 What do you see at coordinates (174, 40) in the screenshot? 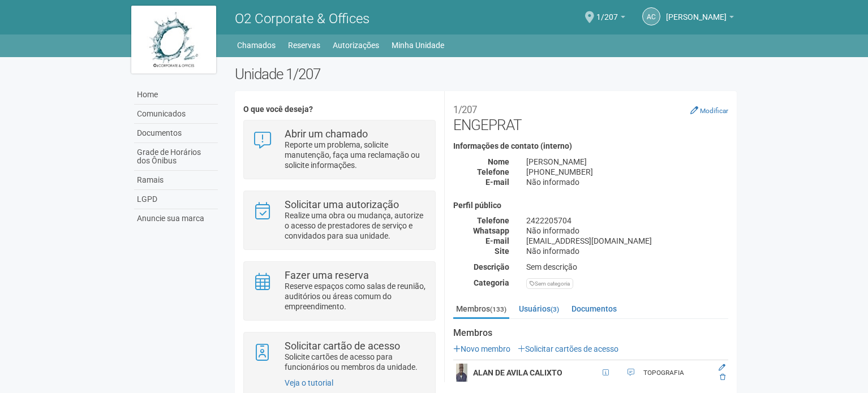
I see `img: logo.jpg` at bounding box center [174, 40].